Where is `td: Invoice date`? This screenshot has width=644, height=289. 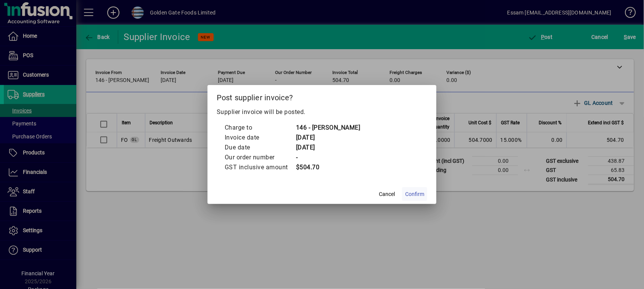
td: Invoice date is located at coordinates (260, 138).